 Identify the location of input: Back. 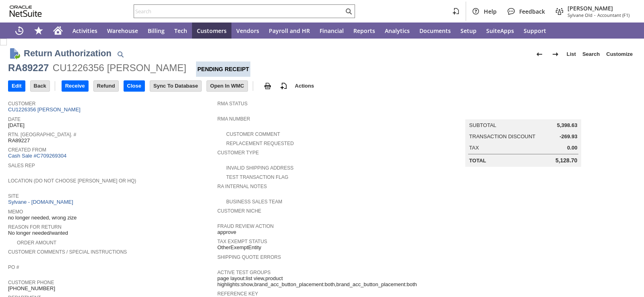
(40, 86).